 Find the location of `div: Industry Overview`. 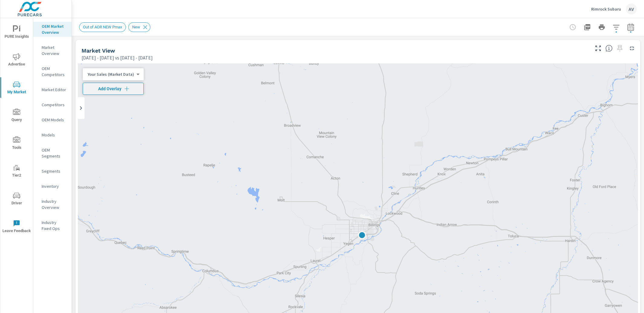

div: Industry Overview is located at coordinates (52, 204).